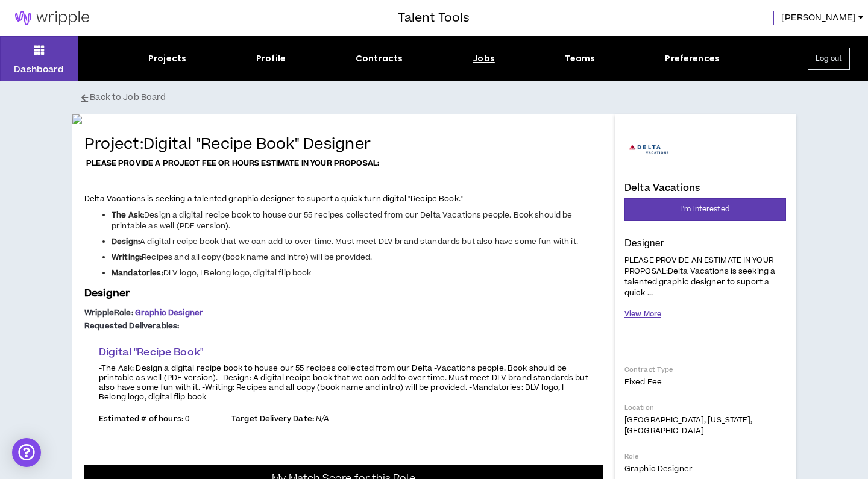  Describe the element at coordinates (272, 418) in the screenshot. I see `span: Target Delivery Date:` at that location.